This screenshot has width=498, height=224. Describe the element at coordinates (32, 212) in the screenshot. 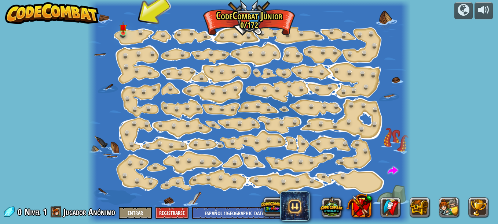

I see `span: Nivel` at that location.